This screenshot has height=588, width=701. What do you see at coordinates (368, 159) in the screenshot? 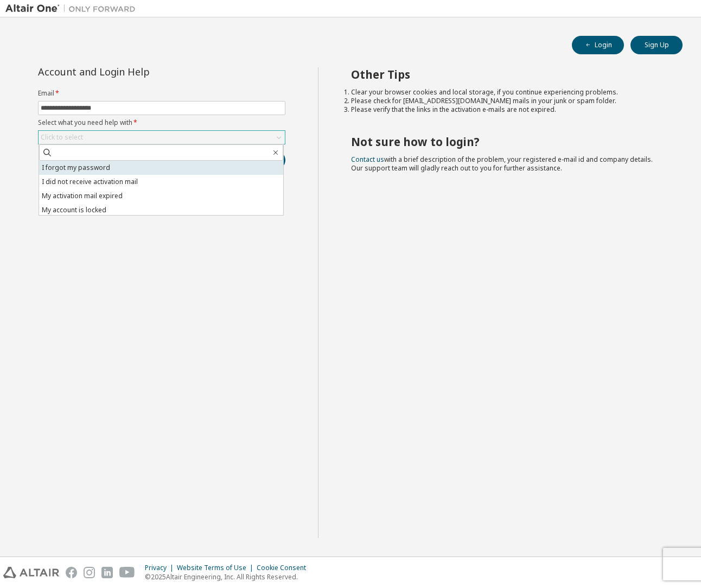
I see `a: Contact us` at bounding box center [368, 159].